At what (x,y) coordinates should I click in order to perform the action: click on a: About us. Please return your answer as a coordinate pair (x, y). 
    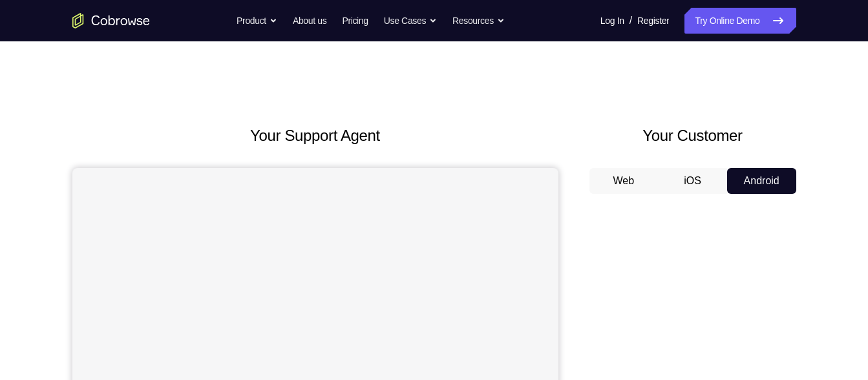
    Looking at the image, I should click on (310, 21).